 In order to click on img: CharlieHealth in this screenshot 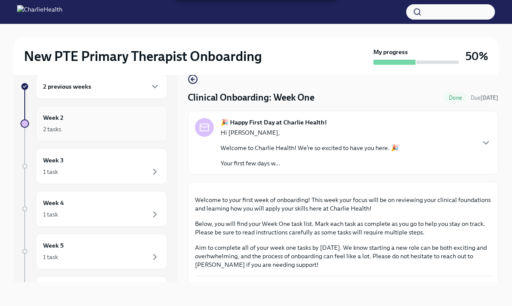, I will do `click(40, 12)`.